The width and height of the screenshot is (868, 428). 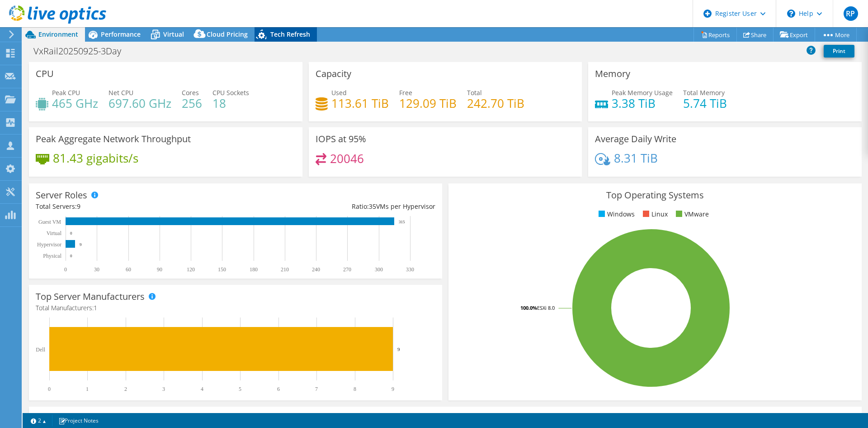 I want to click on h4: 18, so click(x=230, y=103).